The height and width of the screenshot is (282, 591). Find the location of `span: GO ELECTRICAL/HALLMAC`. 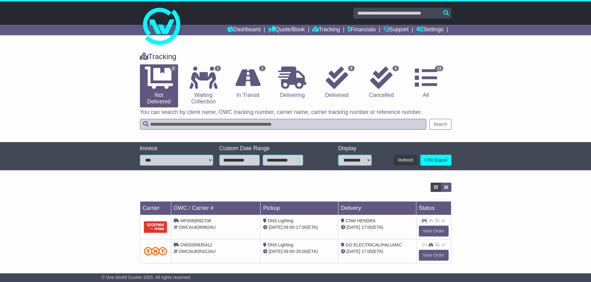

span: GO ELECTRICAL/HALLMAC is located at coordinates (374, 245).